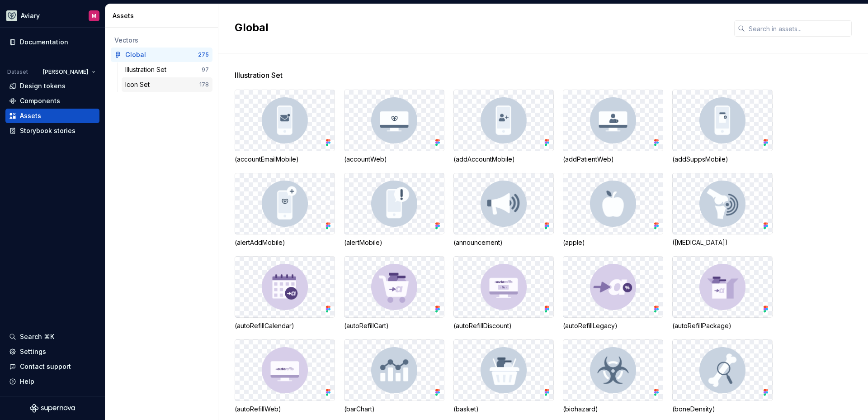 This screenshot has height=420, width=868. What do you see at coordinates (52, 381) in the screenshot?
I see `button: Help` at bounding box center [52, 381].